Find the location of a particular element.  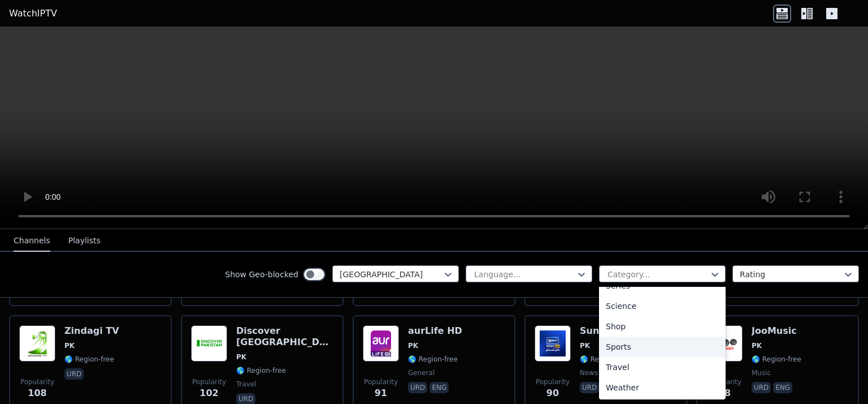

span: news is located at coordinates (589, 373).